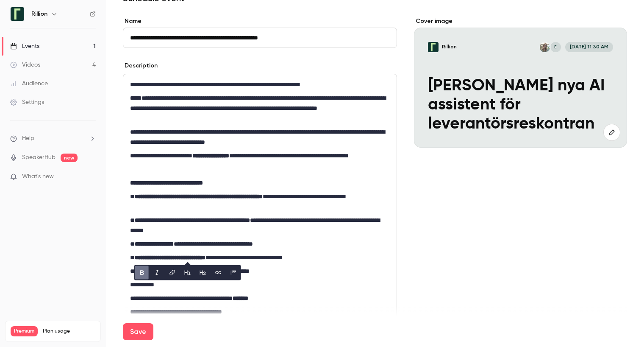 The width and height of the screenshot is (644, 347). What do you see at coordinates (555, 47) in the screenshot?
I see `div: E` at bounding box center [555, 47].